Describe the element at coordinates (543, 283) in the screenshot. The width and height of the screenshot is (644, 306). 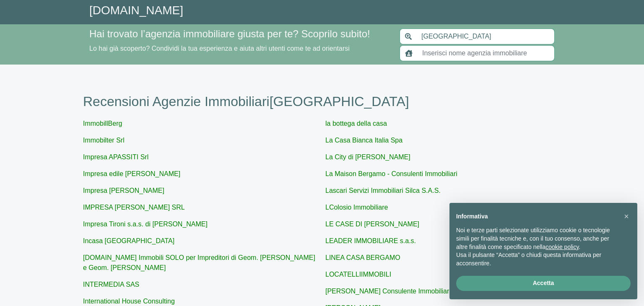
I see `button: Accetta` at that location.